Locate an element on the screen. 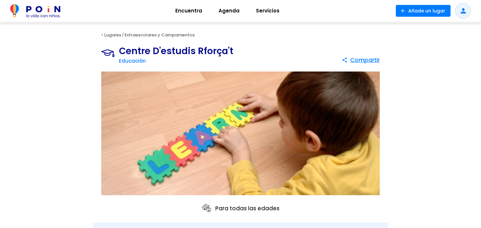 Image resolution: width=481 pixels, height=228 pixels. a: Encuentra is located at coordinates (189, 11).